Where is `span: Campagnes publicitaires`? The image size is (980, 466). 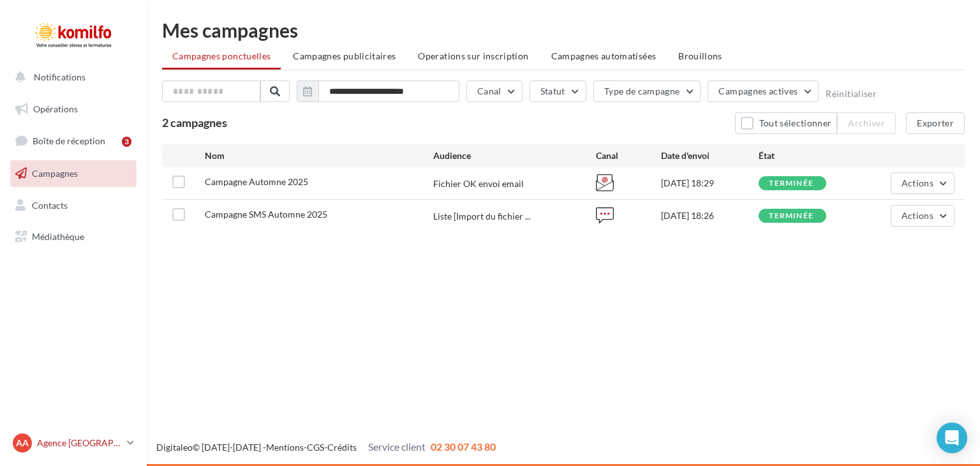
span: Campagnes publicitaires is located at coordinates (344, 56).